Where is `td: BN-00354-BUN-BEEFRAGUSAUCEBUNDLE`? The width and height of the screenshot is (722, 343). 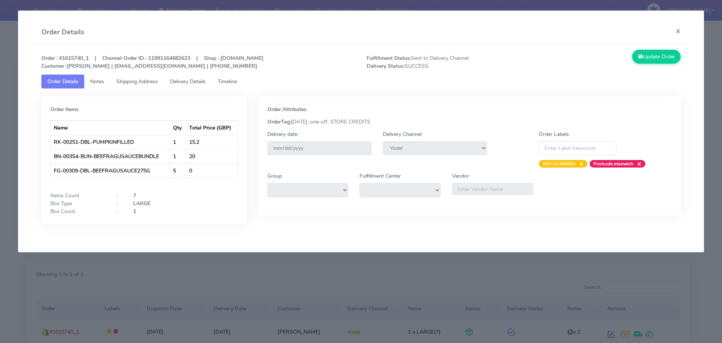 td: BN-00354-BUN-BEEFRAGUSAUCEBUNDLE is located at coordinates (110, 156).